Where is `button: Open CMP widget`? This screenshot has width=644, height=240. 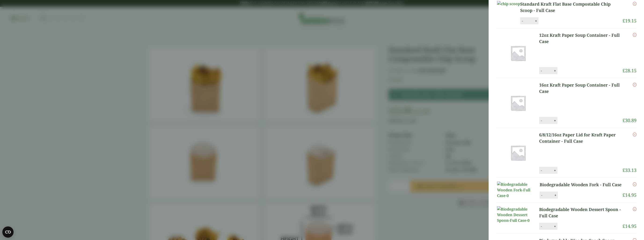 button: Open CMP widget is located at coordinates (8, 232).